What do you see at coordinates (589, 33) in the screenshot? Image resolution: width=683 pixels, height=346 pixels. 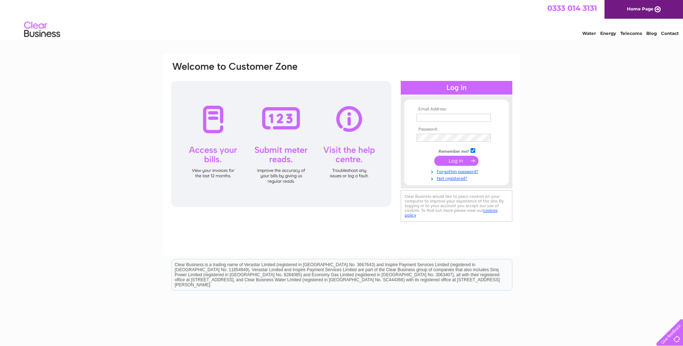 I see `a: Water` at bounding box center [589, 33].